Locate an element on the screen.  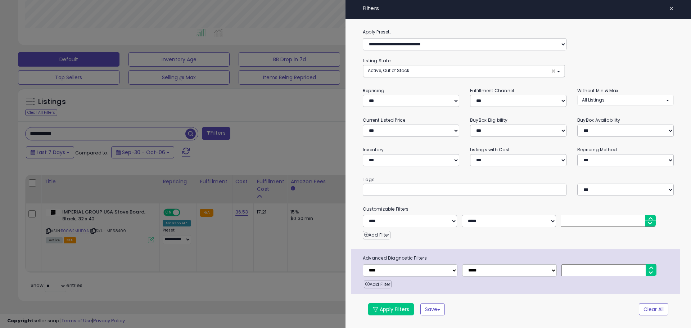
small: Customizable Filters is located at coordinates (518, 209).